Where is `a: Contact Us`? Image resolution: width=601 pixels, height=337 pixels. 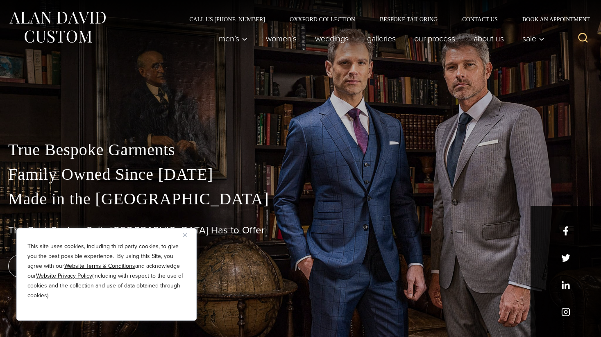
a: Contact Us is located at coordinates (480, 19).